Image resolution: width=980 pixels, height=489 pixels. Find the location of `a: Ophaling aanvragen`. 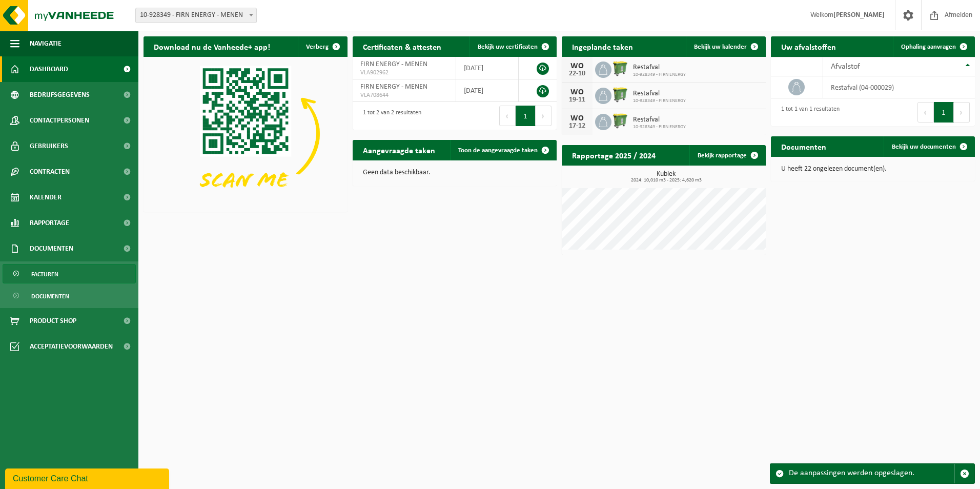

a: Ophaling aanvragen is located at coordinates (933, 47).